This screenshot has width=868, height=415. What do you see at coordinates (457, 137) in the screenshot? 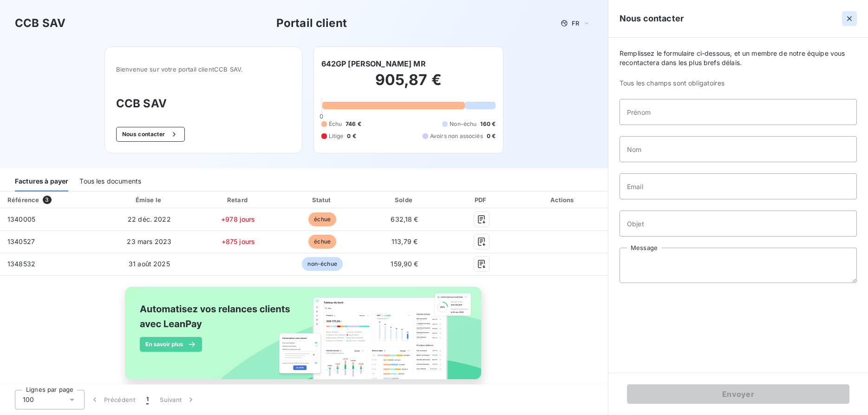
I see `span: Avoirs non associés` at bounding box center [457, 137].